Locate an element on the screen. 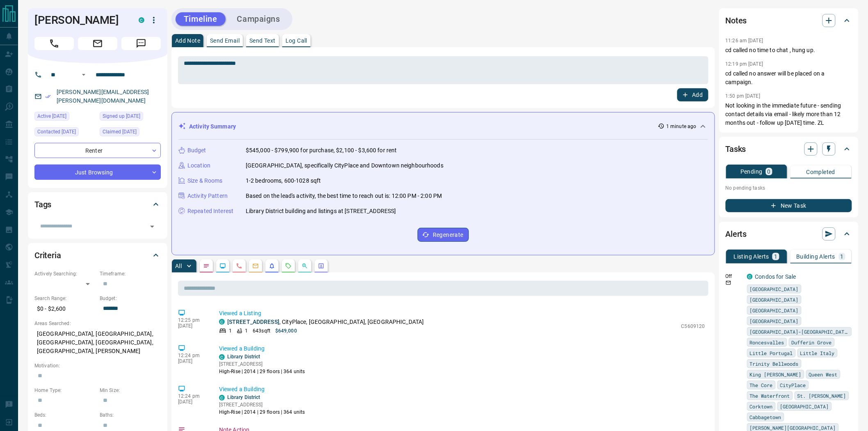  svg: Requests is located at coordinates (288, 266).